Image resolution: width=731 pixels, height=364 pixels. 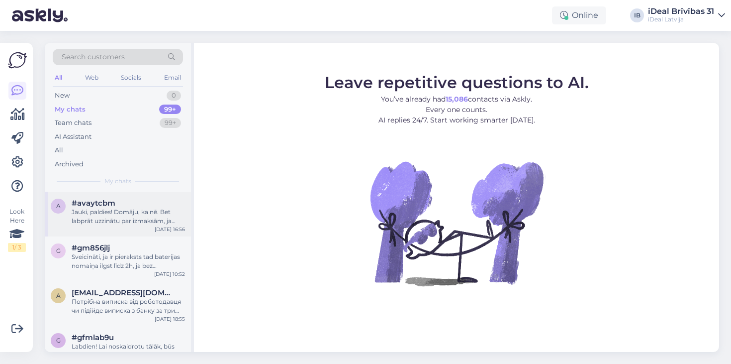 I want to click on img: Askly Logo, so click(x=17, y=60).